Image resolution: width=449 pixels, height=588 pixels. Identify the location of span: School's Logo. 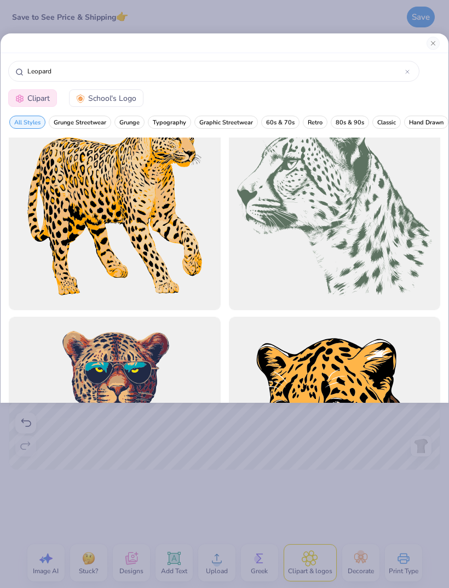
(112, 98).